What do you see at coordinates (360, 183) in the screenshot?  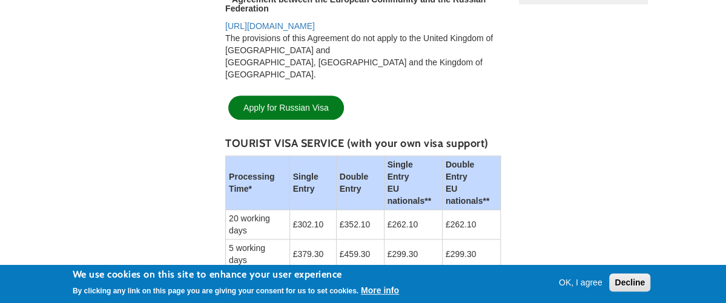 I see `th: Double Entry` at bounding box center [360, 183].